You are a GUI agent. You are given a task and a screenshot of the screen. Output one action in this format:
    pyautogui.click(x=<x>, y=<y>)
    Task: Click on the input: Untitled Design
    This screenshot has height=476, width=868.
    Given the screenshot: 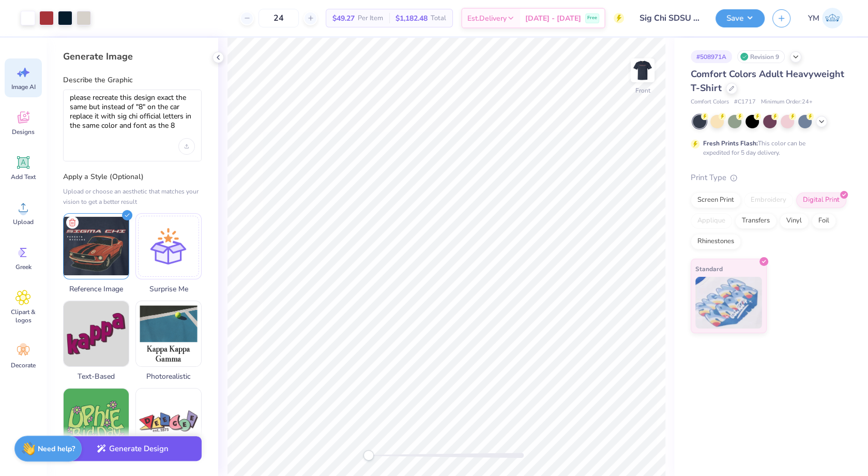 What is the action you would take?
    pyautogui.click(x=669, y=18)
    